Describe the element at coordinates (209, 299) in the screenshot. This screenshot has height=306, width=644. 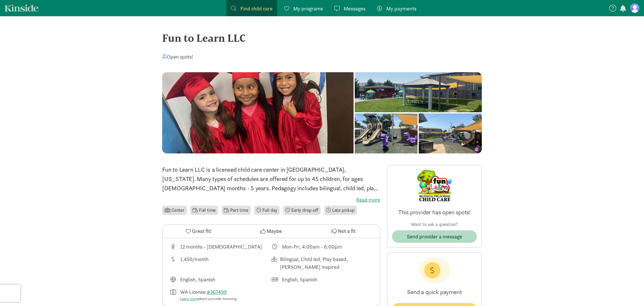
I see `div: about provider licensing.` at that location.